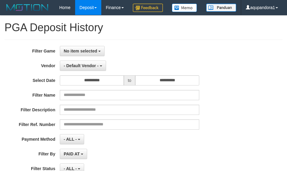 This screenshot has height=171, width=287. What do you see at coordinates (82, 51) in the screenshot?
I see `button: No item selected` at bounding box center [82, 51].